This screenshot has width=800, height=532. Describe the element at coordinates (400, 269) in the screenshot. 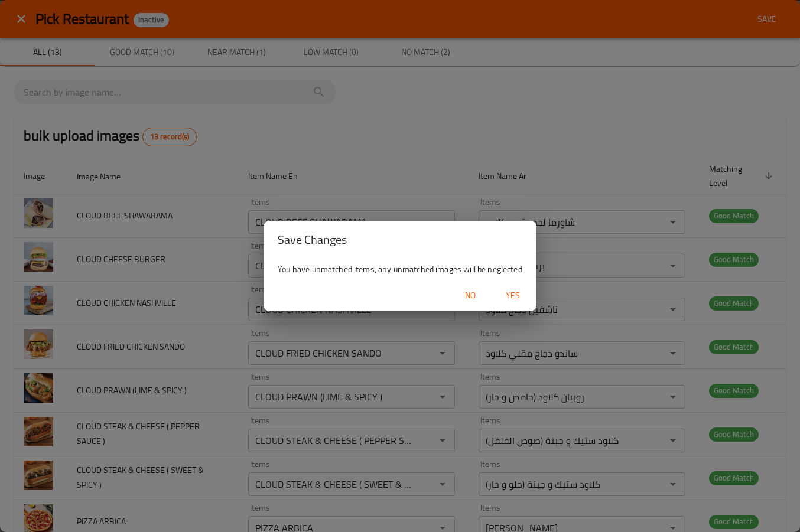

I see `div: You have unmatched items, any unmatched images will be neglected` at that location.